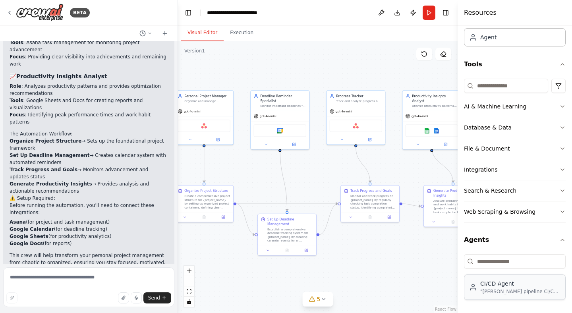 This screenshot has height=313, width=572. I want to click on button: Improve this prompt, so click(12, 298).